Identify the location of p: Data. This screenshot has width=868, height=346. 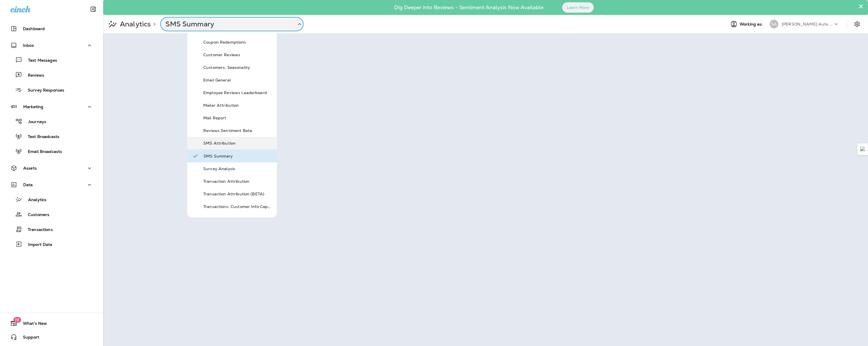
(29, 185).